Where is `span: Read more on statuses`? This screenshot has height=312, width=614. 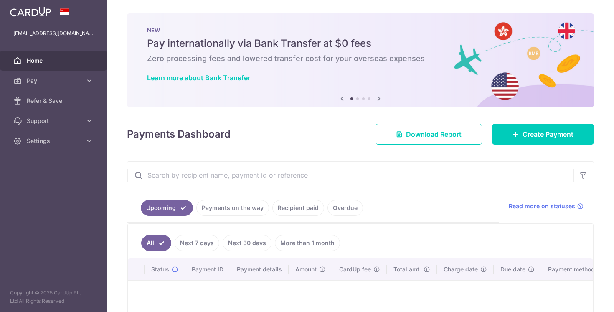
span: Read more on statuses is located at coordinates (542, 206).